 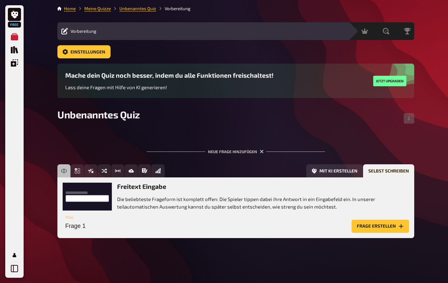 What do you see at coordinates (138, 9) in the screenshot?
I see `a: Unbenanntes Quiz` at bounding box center [138, 9].